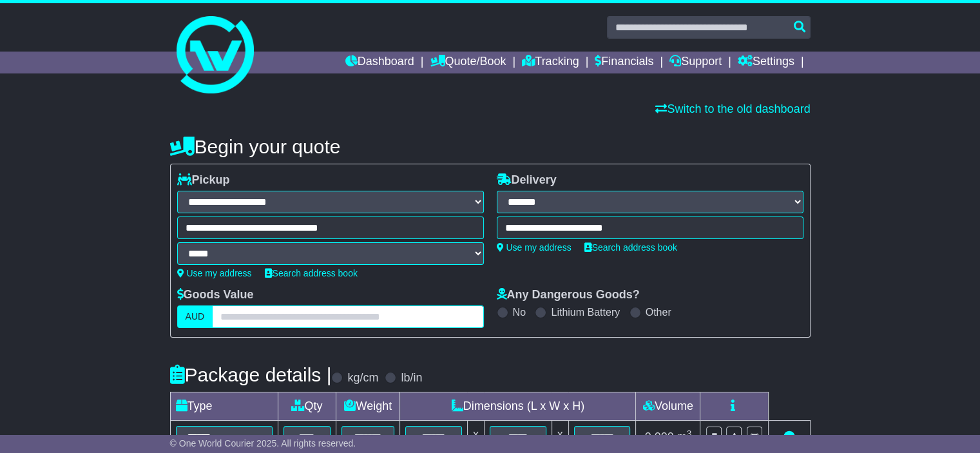  What do you see at coordinates (196, 317) in the screenshot?
I see `label: AUD` at bounding box center [196, 317].